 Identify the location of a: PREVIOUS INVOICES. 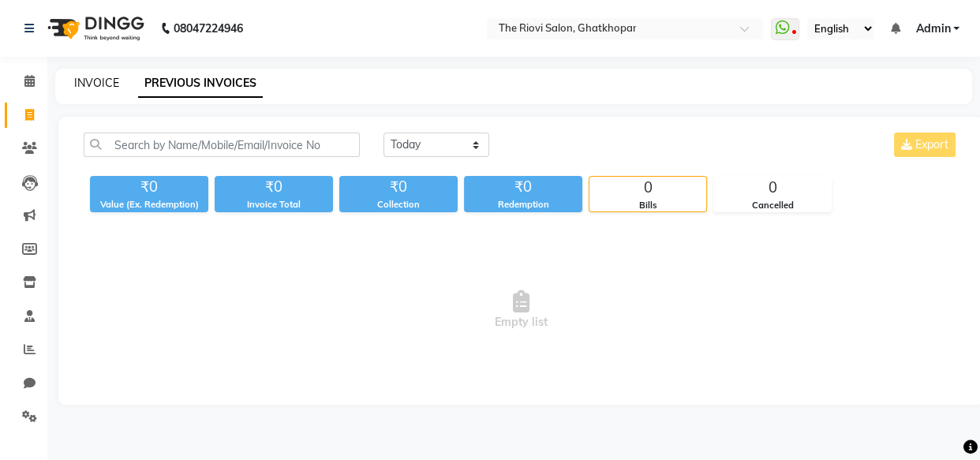
(200, 84).